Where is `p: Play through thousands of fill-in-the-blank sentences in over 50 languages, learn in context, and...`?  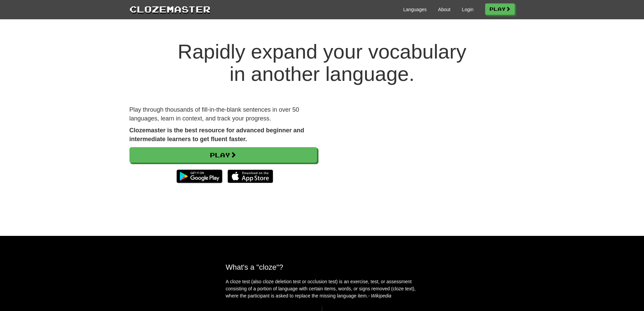
p: Play through thousands of fill-in-the-blank sentences in over 50 languages, learn in context, and... is located at coordinates (223, 114).